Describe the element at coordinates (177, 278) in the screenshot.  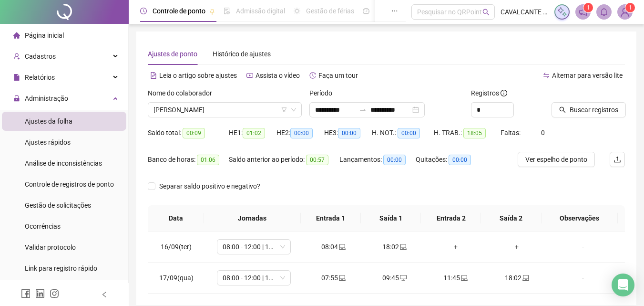
I see `span: 17/09(qua)` at that location.